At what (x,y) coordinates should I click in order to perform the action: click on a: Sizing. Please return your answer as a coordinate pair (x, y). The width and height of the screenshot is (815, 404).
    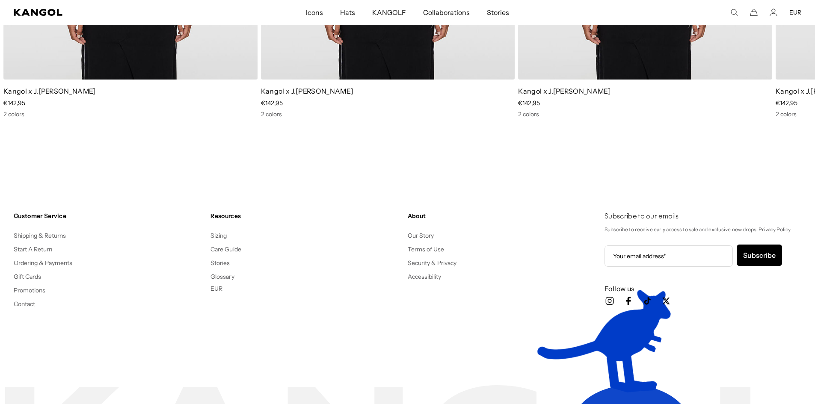
    Looking at the image, I should click on (219, 236).